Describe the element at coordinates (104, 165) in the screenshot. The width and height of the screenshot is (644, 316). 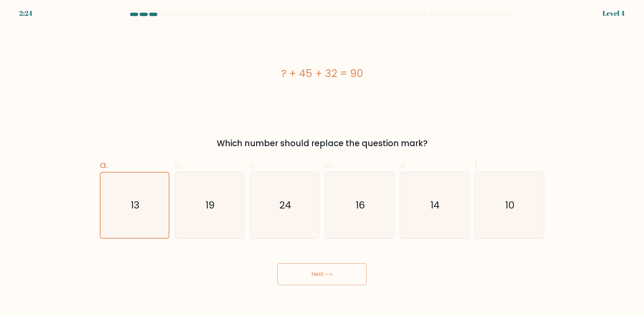
I see `span: a.` at that location.